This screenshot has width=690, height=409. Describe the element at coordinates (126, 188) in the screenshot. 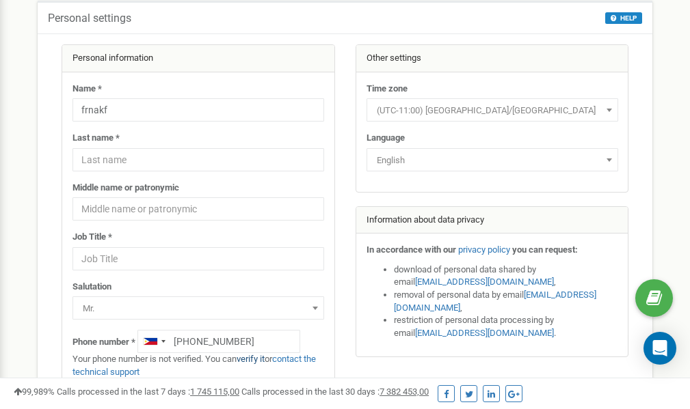

I see `label: Middle name or patronymic` at that location.